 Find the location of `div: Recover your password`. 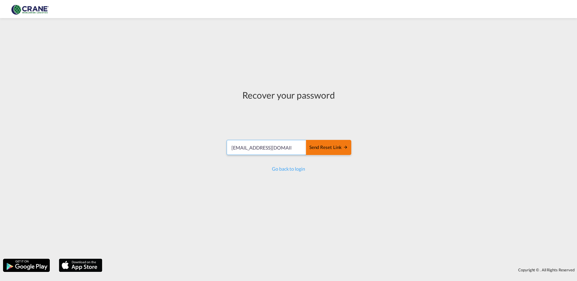

div: Recover your password is located at coordinates (288, 95).